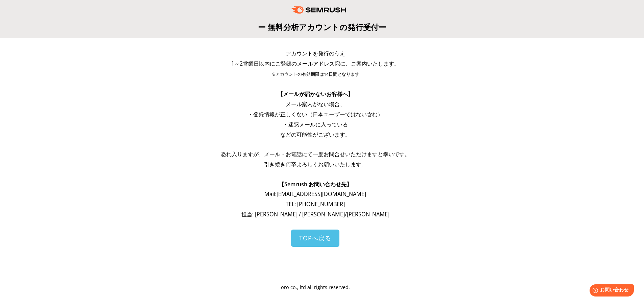 This screenshot has width=644, height=308. Describe the element at coordinates (316, 64) in the screenshot. I see `span: 1～2営業日以内にご登録のメールアドレス宛に、ご案内いたします。` at that location.